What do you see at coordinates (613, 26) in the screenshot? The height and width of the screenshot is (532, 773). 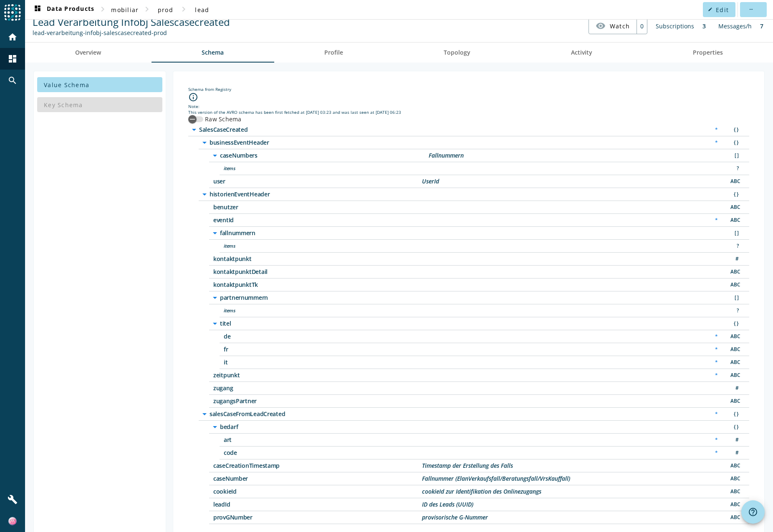 I see `button: Watch` at bounding box center [613, 26].